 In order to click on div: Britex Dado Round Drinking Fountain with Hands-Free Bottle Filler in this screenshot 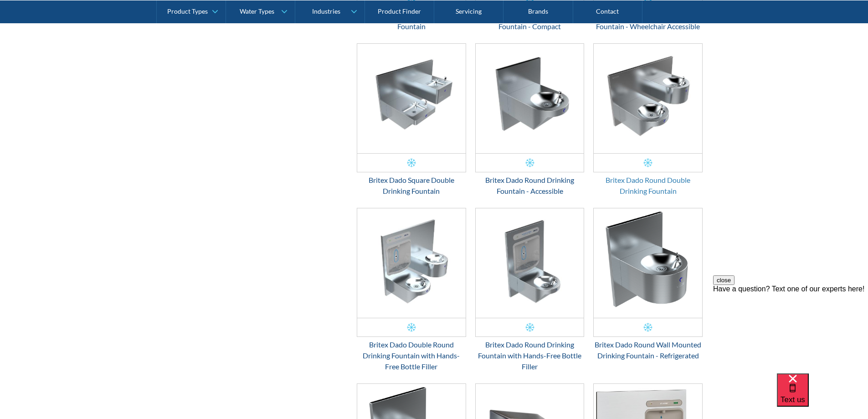, I will do `click(530, 356)`.